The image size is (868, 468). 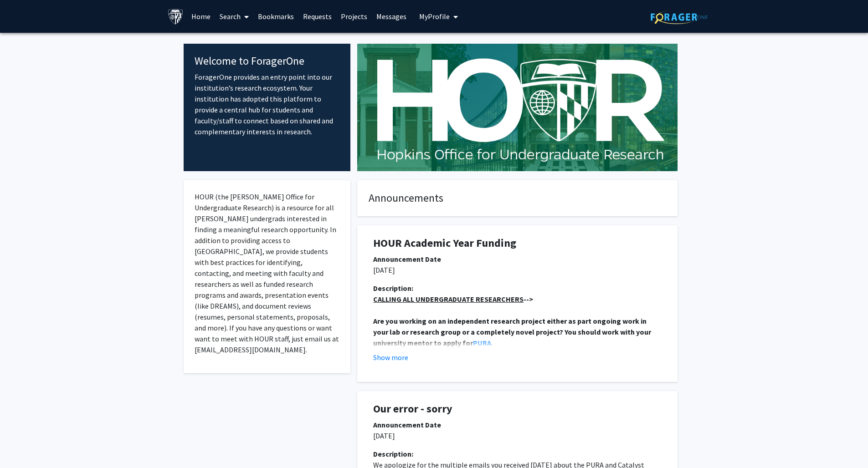 What do you see at coordinates (517, 107) in the screenshot?
I see `img: Cover Image` at bounding box center [517, 107].